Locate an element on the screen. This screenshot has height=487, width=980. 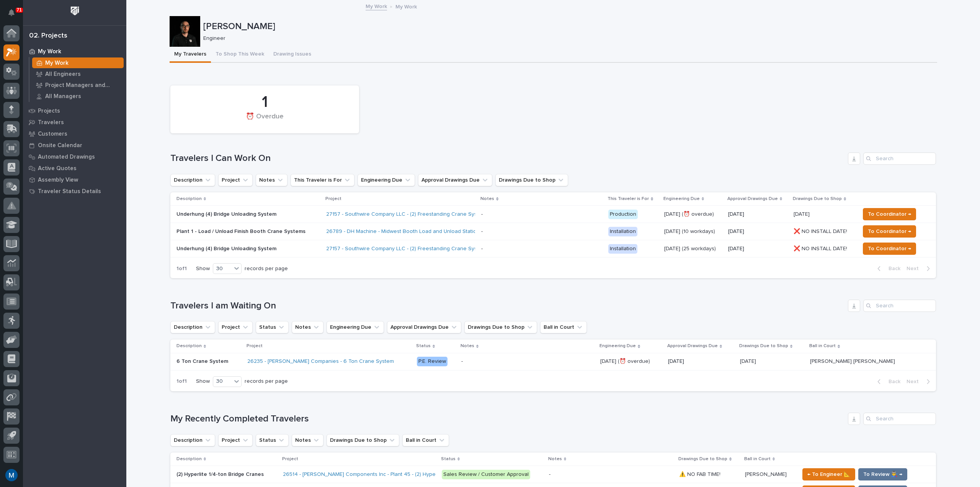
tr: Underhung (4) Bridge Unloading System27157 - Southwire Company LLC - (2) Freestanding Crane Syste... is located at coordinates (553, 214).